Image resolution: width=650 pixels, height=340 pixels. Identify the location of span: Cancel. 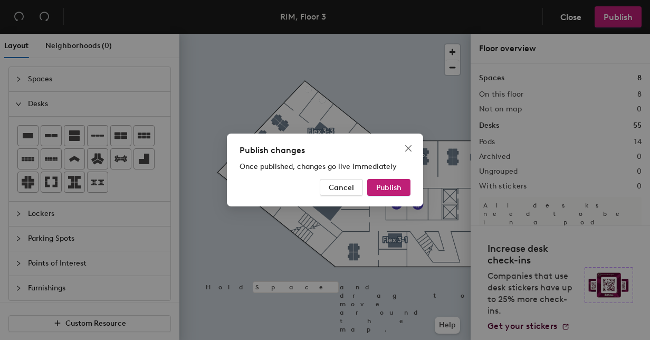
(341, 187).